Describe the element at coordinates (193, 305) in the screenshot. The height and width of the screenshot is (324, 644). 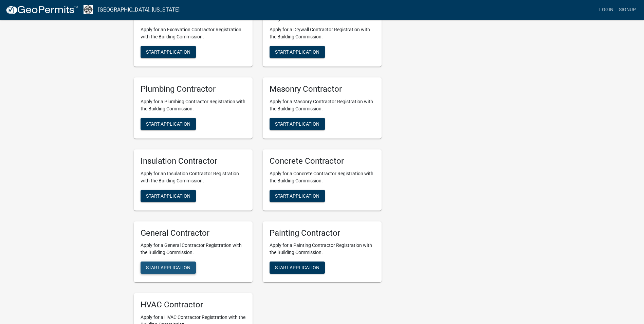
I see `h5: HVAC Contractor` at that location.